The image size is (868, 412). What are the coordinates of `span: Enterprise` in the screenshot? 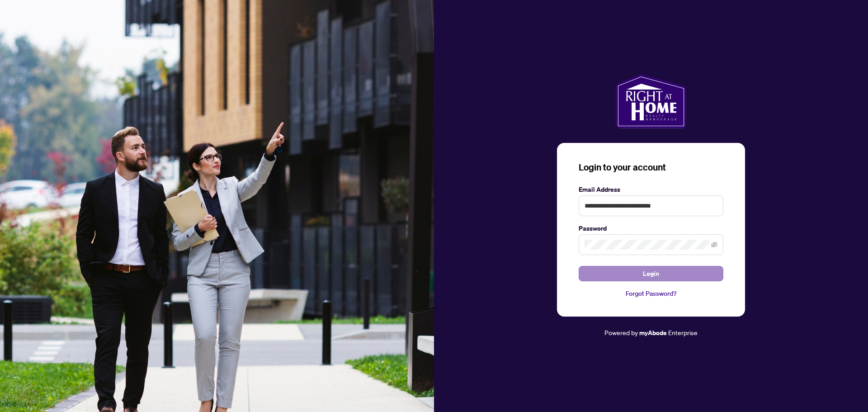 It's located at (683, 332).